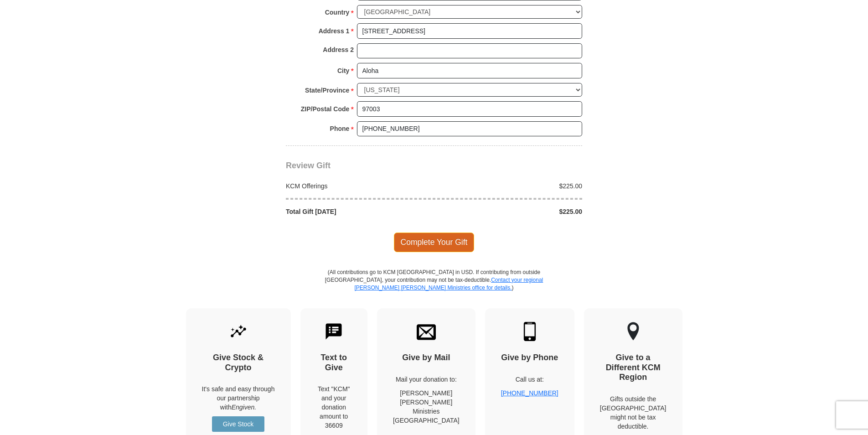 The image size is (868, 435). What do you see at coordinates (343, 71) in the screenshot?
I see `strong: City` at bounding box center [343, 71].